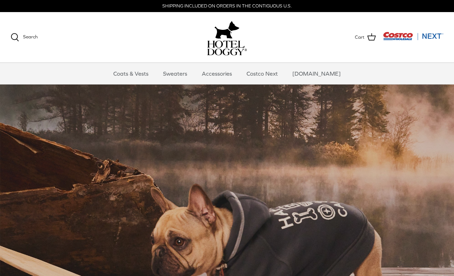 This screenshot has height=276, width=454. Describe the element at coordinates (227, 48) in the screenshot. I see `img: hoteldoggycom` at that location.